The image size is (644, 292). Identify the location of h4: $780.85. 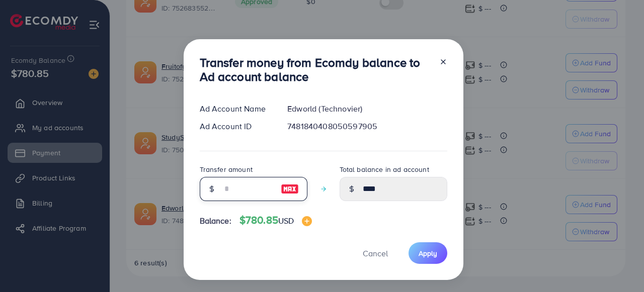
(276, 220).